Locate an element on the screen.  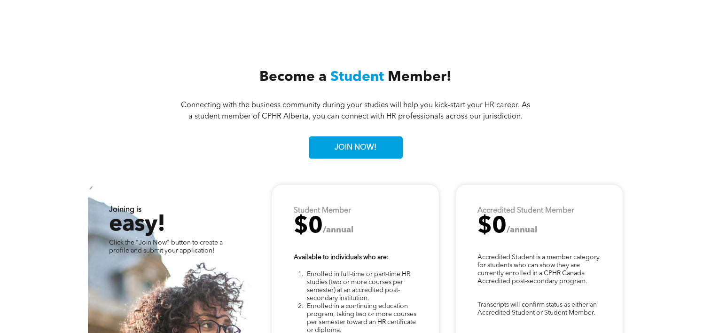
span: Student is located at coordinates (357, 77).